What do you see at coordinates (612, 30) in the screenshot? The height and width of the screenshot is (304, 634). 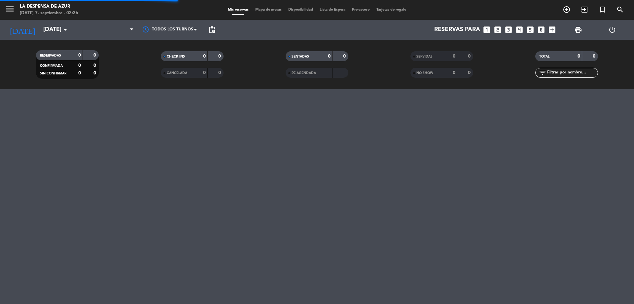 I see `div: LOG OUT` at bounding box center [612, 30].